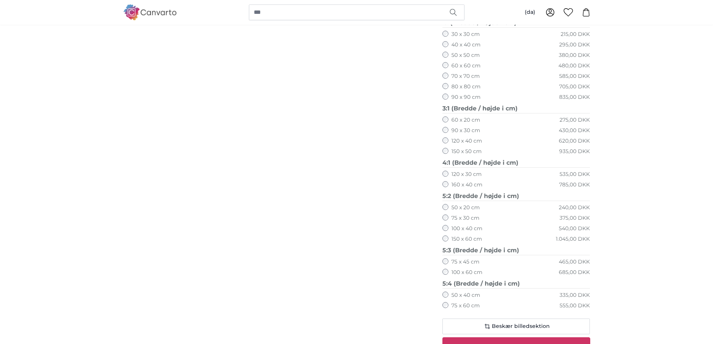 The height and width of the screenshot is (344, 713). I want to click on label: 90 x 90 cm, so click(466, 97).